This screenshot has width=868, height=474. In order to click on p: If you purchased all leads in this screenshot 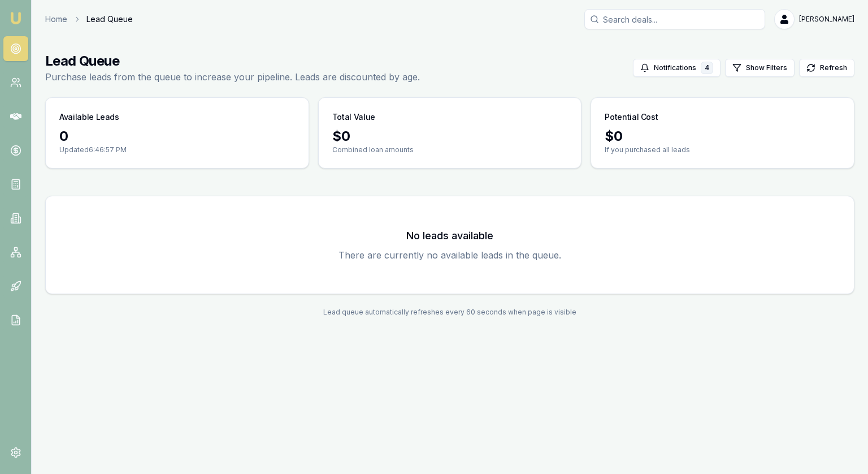, I will do `click(722, 150)`.